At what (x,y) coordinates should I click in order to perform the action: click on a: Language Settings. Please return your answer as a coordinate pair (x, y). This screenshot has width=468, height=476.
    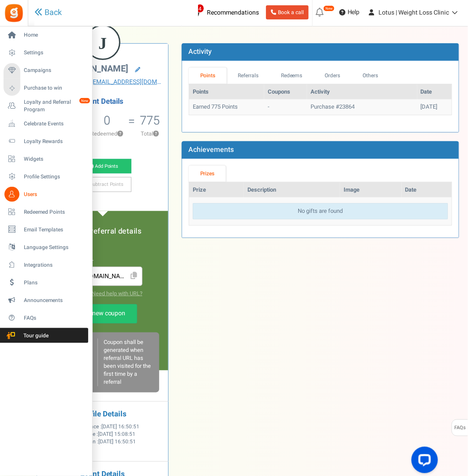
    Looking at the image, I should click on (46, 247).